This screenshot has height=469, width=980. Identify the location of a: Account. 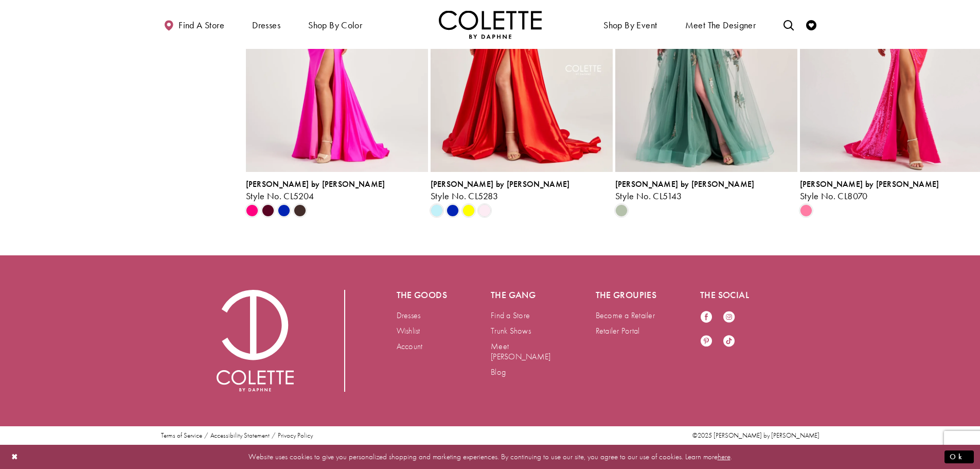
(409, 346).